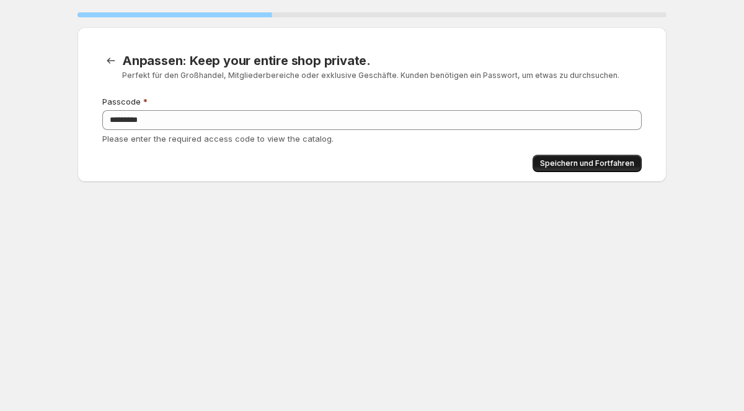 This screenshot has height=411, width=744. What do you see at coordinates (111, 61) in the screenshot?
I see `button: Back to templates` at bounding box center [111, 61].